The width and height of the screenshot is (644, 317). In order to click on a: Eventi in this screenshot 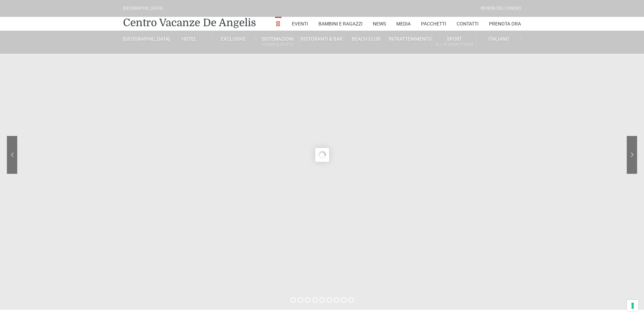, I will do `click(300, 24)`.